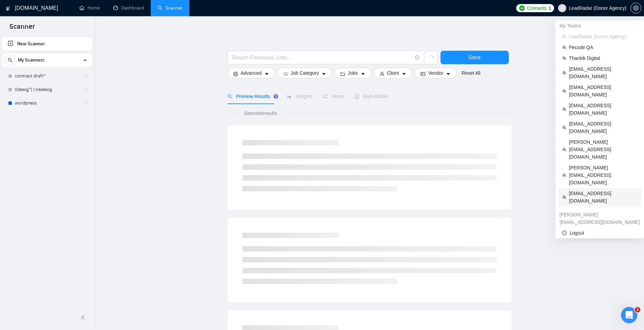  I want to click on a: New Scanner, so click(47, 44).